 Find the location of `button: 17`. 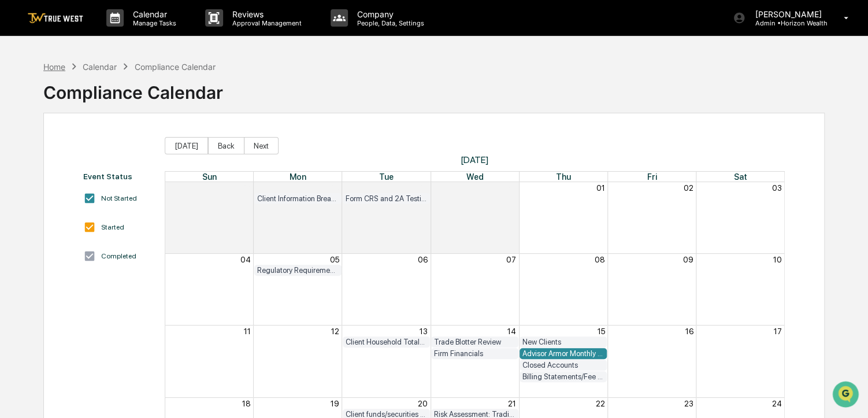

button: 17 is located at coordinates (777, 331).